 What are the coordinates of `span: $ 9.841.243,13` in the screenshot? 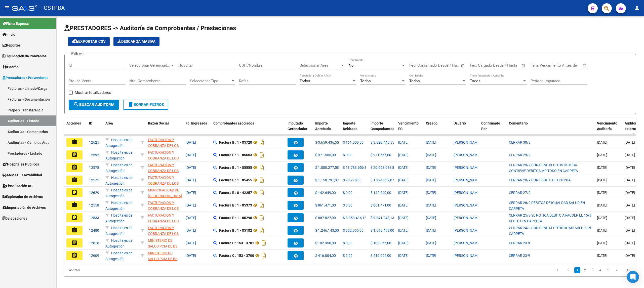 It's located at (383, 218).